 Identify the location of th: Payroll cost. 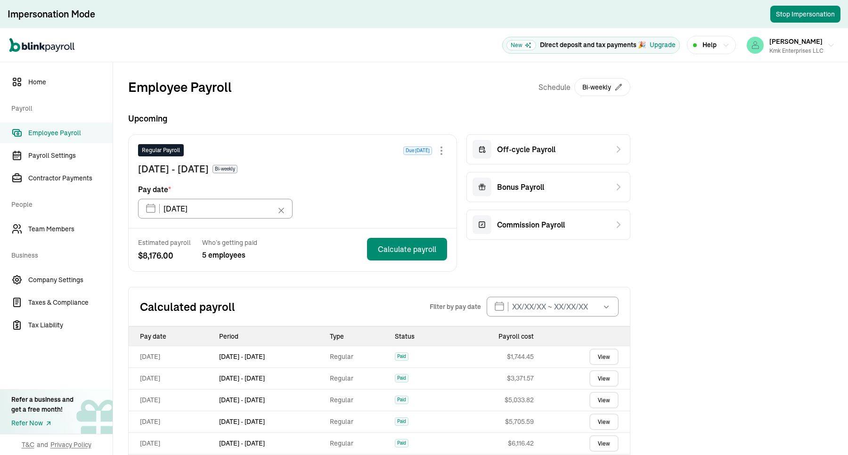
(493, 337).